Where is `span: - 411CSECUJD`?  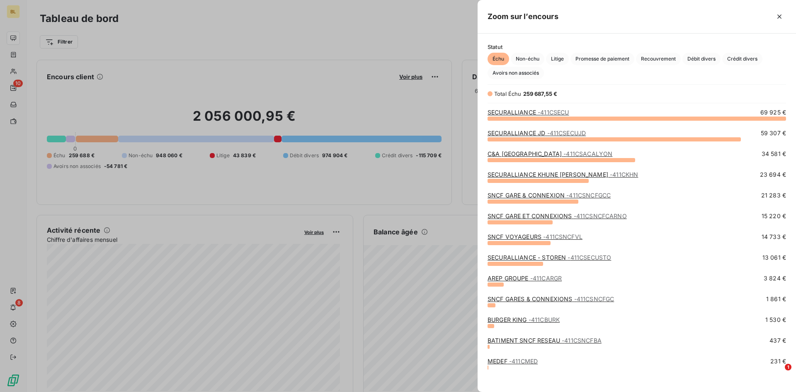
span: - 411CSECUJD is located at coordinates (567, 133).